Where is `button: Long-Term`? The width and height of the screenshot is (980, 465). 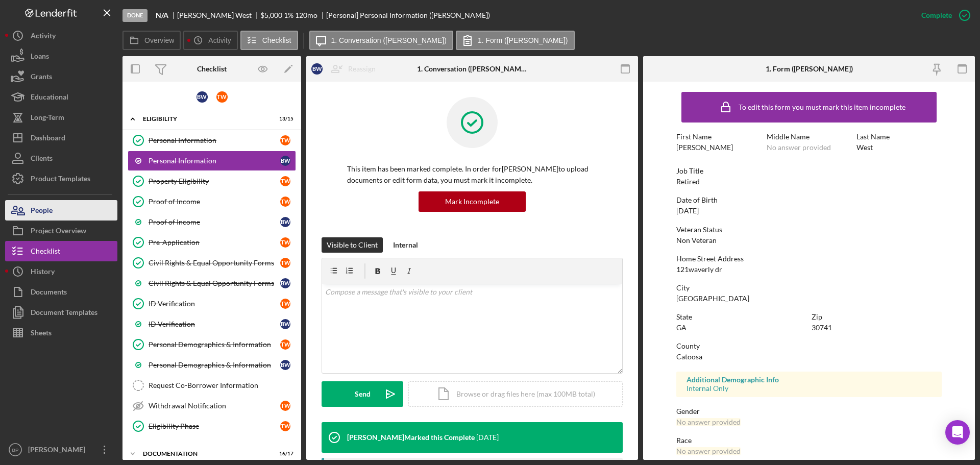 button: Long-Term is located at coordinates (61, 117).